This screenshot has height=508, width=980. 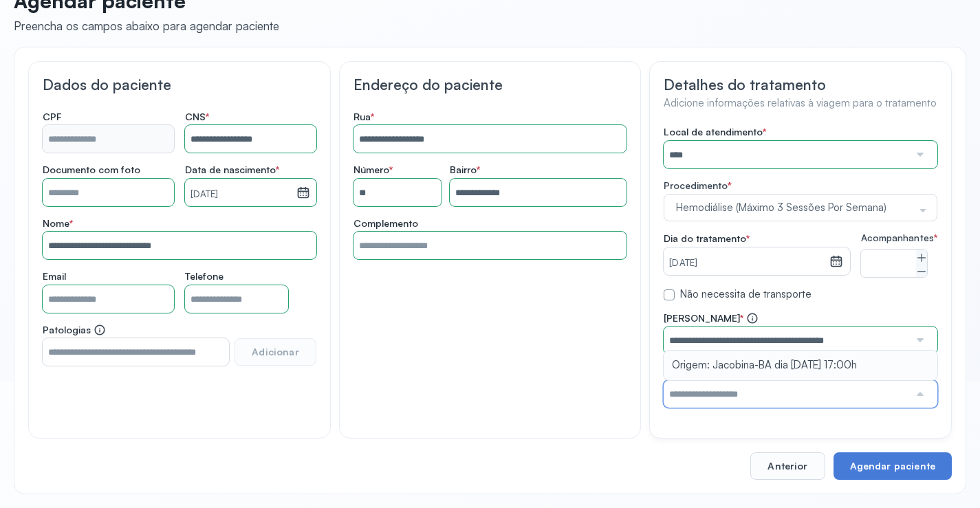 I want to click on span: Patologias, so click(x=74, y=330).